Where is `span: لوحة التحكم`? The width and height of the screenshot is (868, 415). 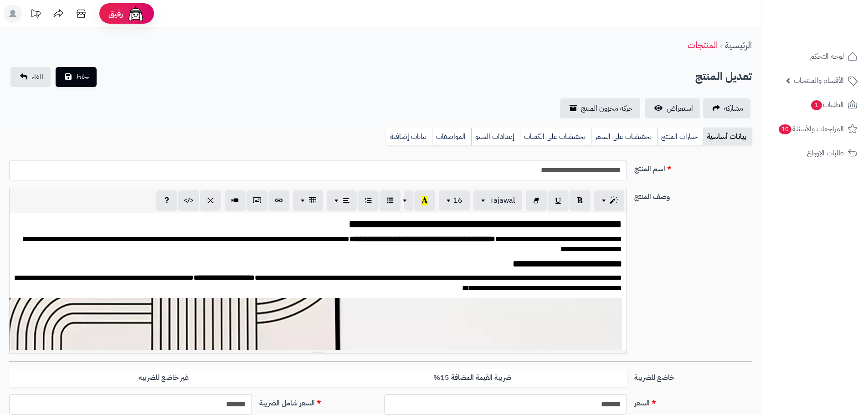 span: لوحة التحكم is located at coordinates (827, 56).